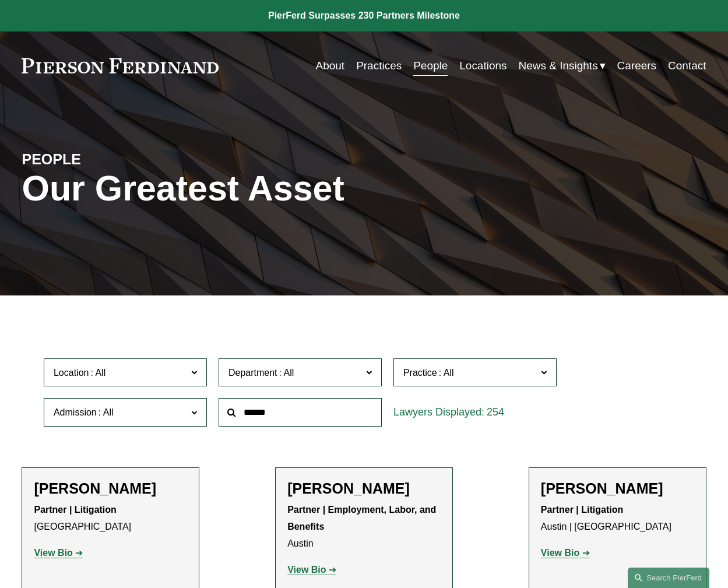 This screenshot has width=728, height=588. What do you see at coordinates (363, 518) in the screenshot?
I see `strong: Partner | Employment, Labor, and Benefits` at bounding box center [363, 518].